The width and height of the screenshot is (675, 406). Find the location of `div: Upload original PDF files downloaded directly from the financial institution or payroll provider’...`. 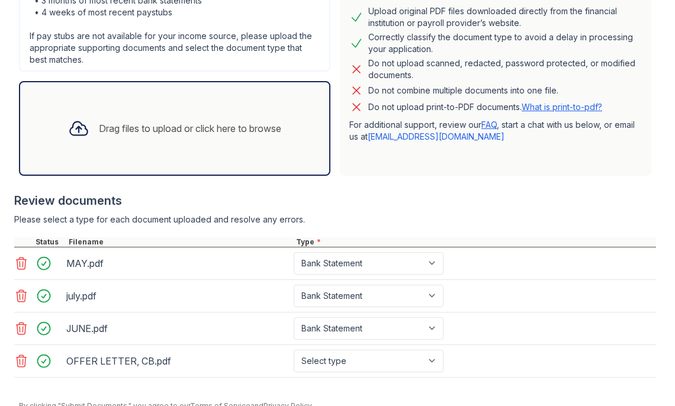

div: Upload original PDF files downloaded directly from the financial institution or payroll provider’... is located at coordinates (505, 17).